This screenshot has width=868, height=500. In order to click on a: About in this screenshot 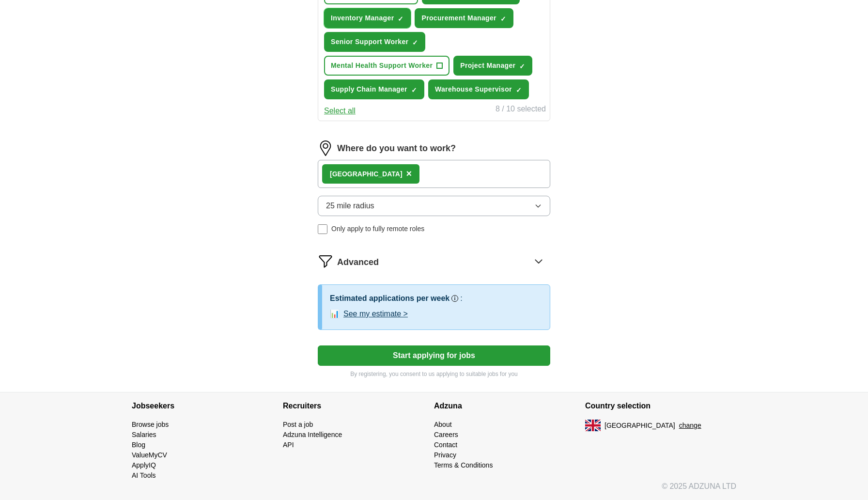, I will do `click(443, 425)`.